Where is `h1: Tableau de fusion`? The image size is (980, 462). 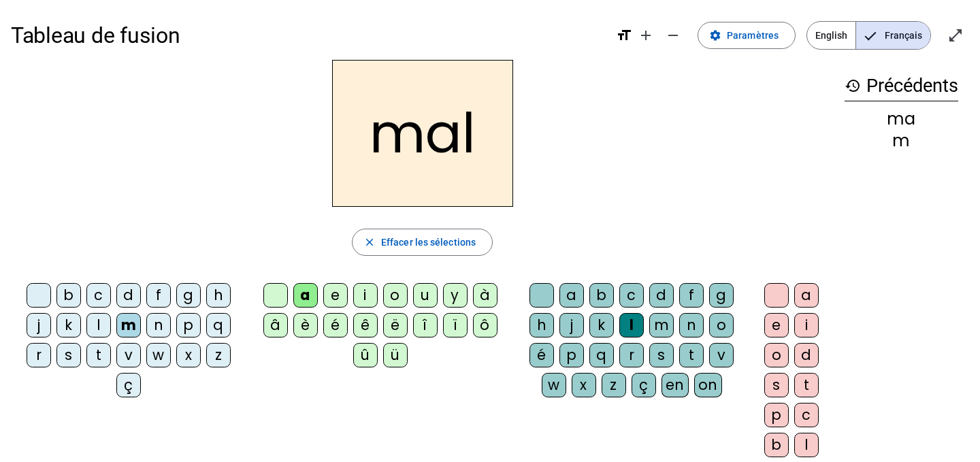
h1: Tableau de fusion is located at coordinates (308, 35).